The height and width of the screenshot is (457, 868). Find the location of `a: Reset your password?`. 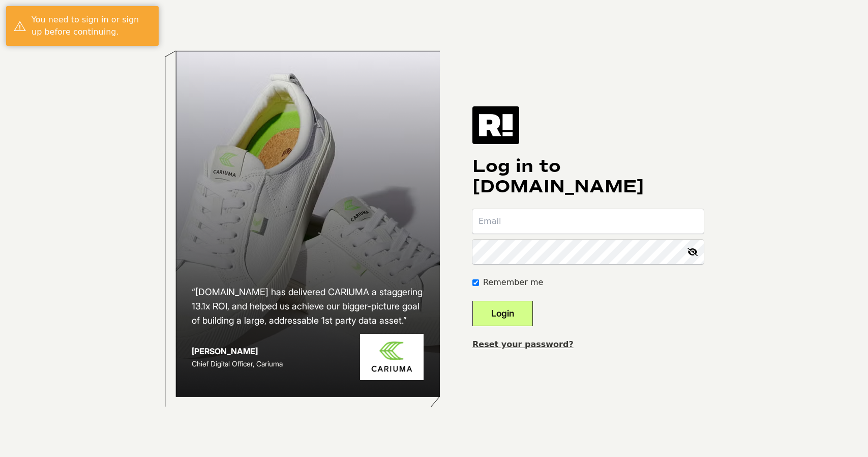

a: Reset your password? is located at coordinates (523, 344).